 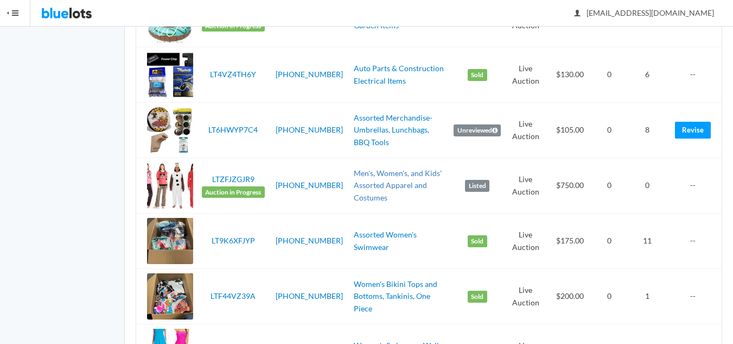 What do you see at coordinates (398, 185) in the screenshot?
I see `a: Men's, Women's, and Kids' Assorted Apparel and Costumes` at bounding box center [398, 185].